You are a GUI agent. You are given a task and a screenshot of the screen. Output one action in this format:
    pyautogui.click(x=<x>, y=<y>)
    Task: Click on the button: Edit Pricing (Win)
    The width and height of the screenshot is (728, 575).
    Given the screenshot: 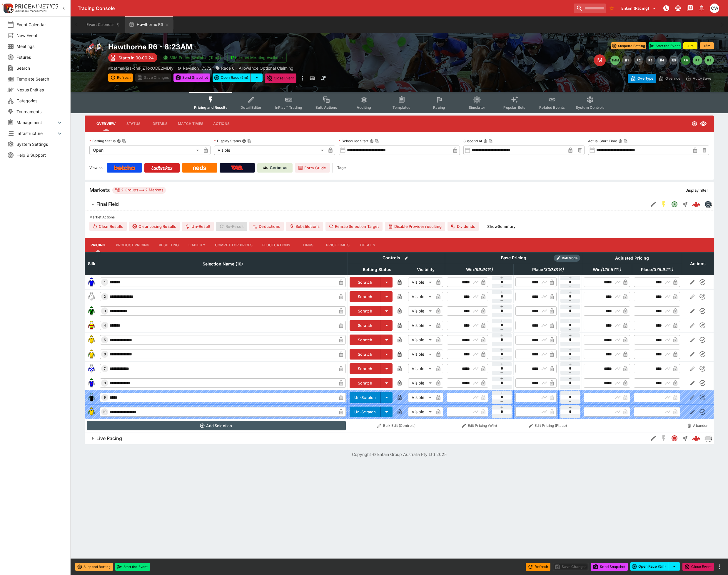 What is the action you would take?
    pyautogui.click(x=479, y=426)
    